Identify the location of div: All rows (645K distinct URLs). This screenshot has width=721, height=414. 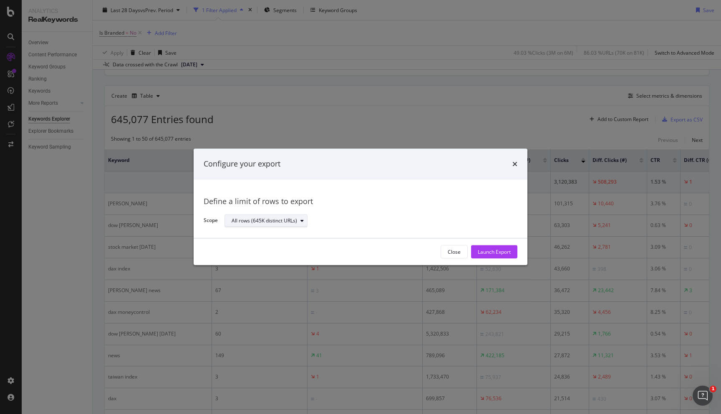
(264, 221).